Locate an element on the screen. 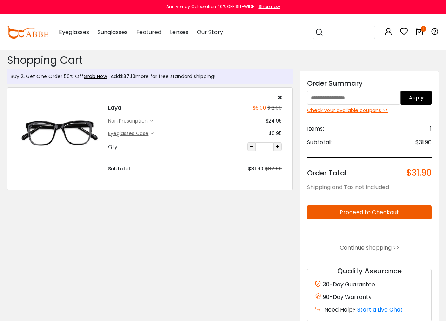  img: abbeglasses.com is located at coordinates (28, 32).